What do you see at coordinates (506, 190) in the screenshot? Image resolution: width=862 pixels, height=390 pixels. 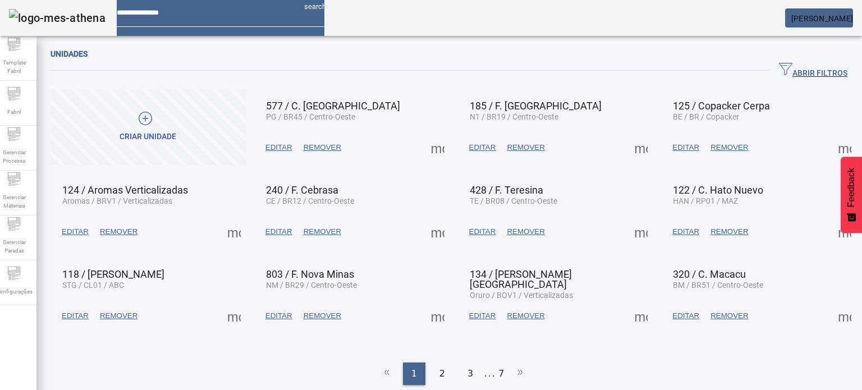 I see `span: 428 / F. Teresina` at bounding box center [506, 190].